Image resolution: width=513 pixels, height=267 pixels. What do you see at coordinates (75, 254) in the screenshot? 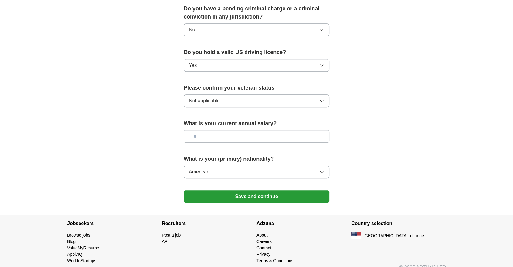
I see `a: ApplyIQ` at bounding box center [75, 254].